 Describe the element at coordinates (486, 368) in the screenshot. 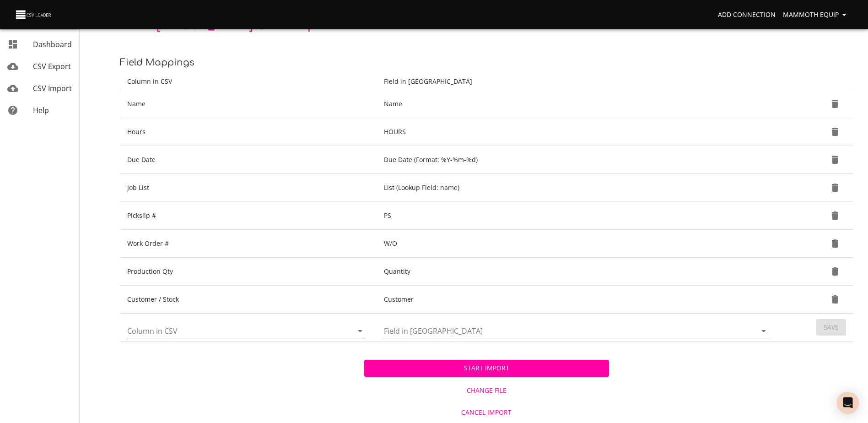

I see `span: Start Import` at that location.